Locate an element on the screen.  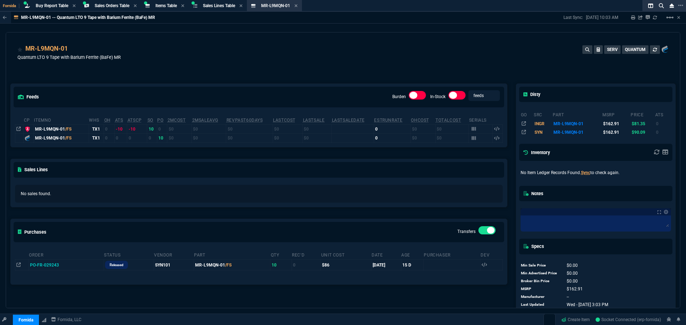
th: Age is located at coordinates (412, 255).